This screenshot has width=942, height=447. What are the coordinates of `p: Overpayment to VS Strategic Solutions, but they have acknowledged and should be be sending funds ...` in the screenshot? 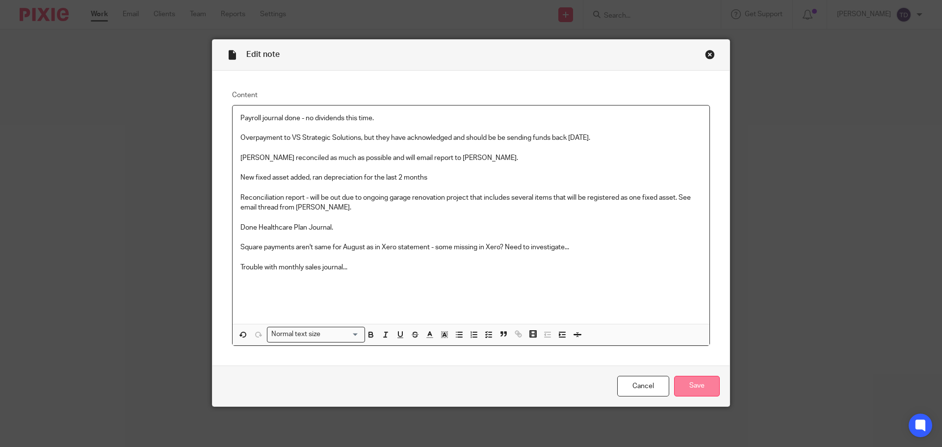 It's located at (471, 222).